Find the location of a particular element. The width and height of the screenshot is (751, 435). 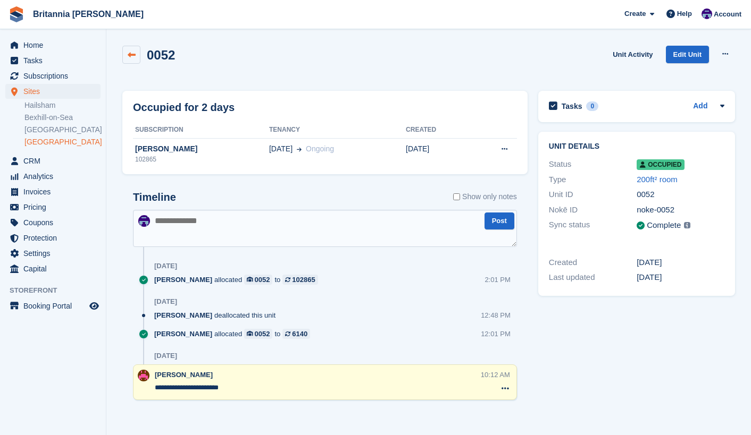

a: 200ft² room is located at coordinates (657, 179).